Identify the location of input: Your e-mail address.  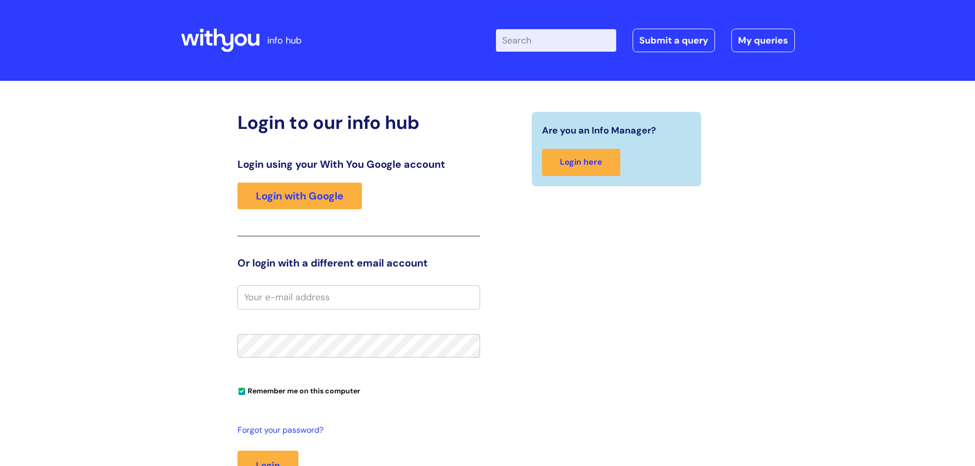
(359, 297).